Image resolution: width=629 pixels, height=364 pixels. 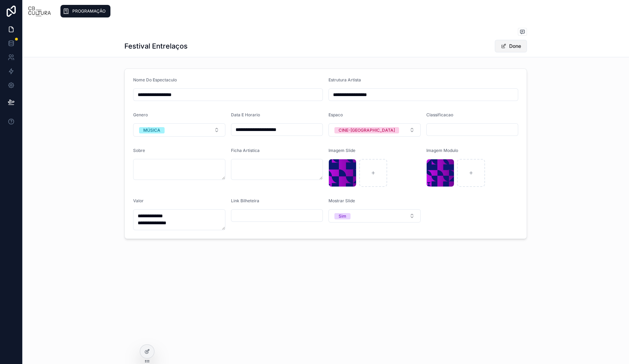 I want to click on span: Nome Do Espectaculo, so click(x=155, y=80).